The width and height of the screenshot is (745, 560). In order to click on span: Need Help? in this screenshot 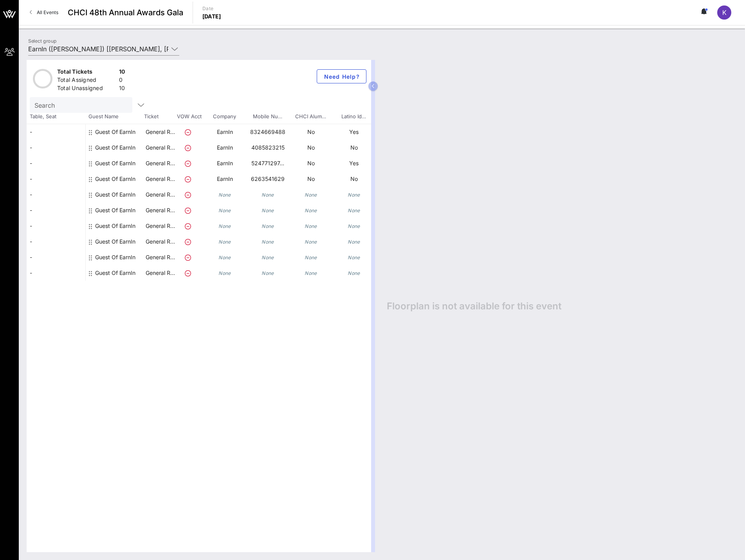, I will do `click(341, 76)`.